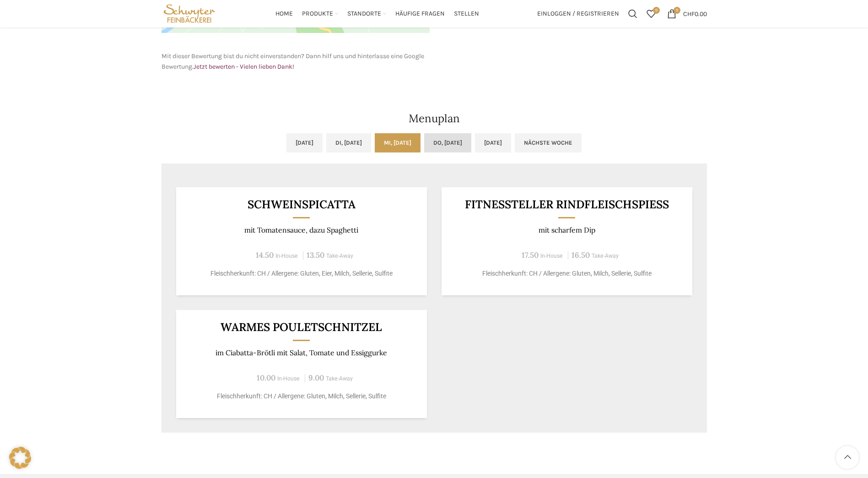  I want to click on p: im Ciabatta-Brötli mit Salat, Tomate und Essiggurke, so click(301, 352).